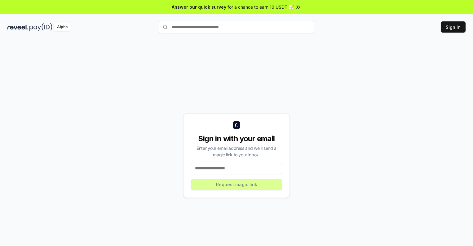 This screenshot has height=246, width=473. I want to click on span: for a chance to earn 10 USDT 📝, so click(261, 7).